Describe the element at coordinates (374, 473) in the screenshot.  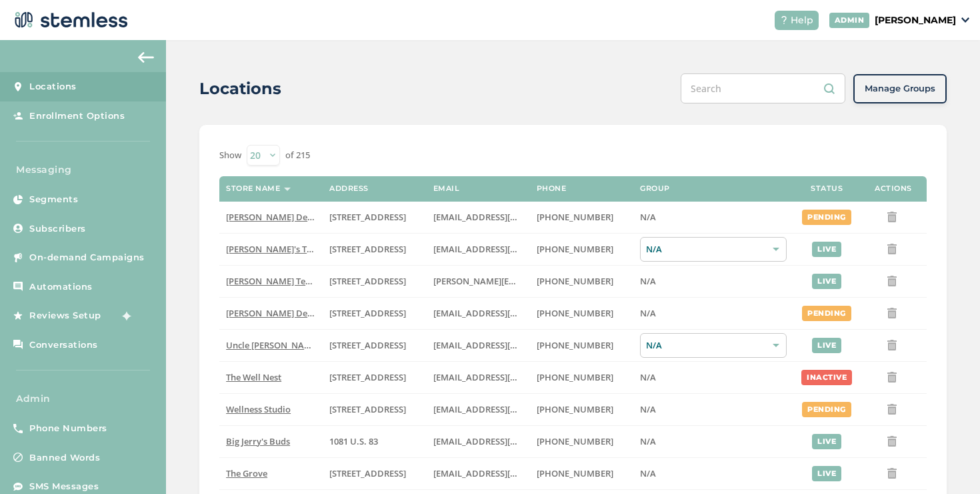
I see `label: 8155 Center Street` at that location.